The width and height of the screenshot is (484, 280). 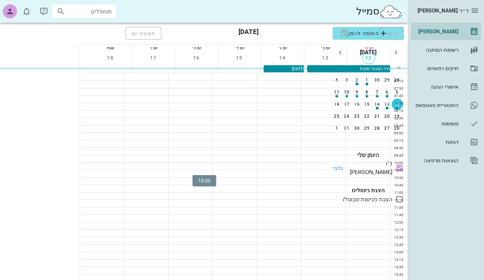 I want to click on div: 12:15, so click(x=397, y=229).